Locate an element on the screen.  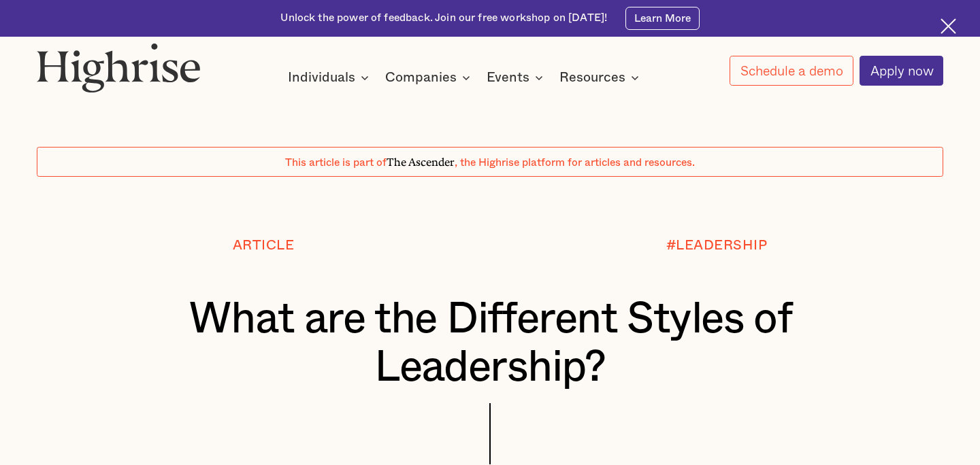
span: This article is part of is located at coordinates (335, 163).